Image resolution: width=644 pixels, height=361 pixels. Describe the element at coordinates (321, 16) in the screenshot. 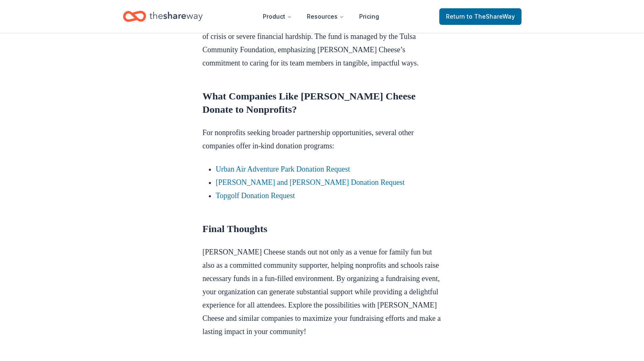

I see `nav: Main` at that location.